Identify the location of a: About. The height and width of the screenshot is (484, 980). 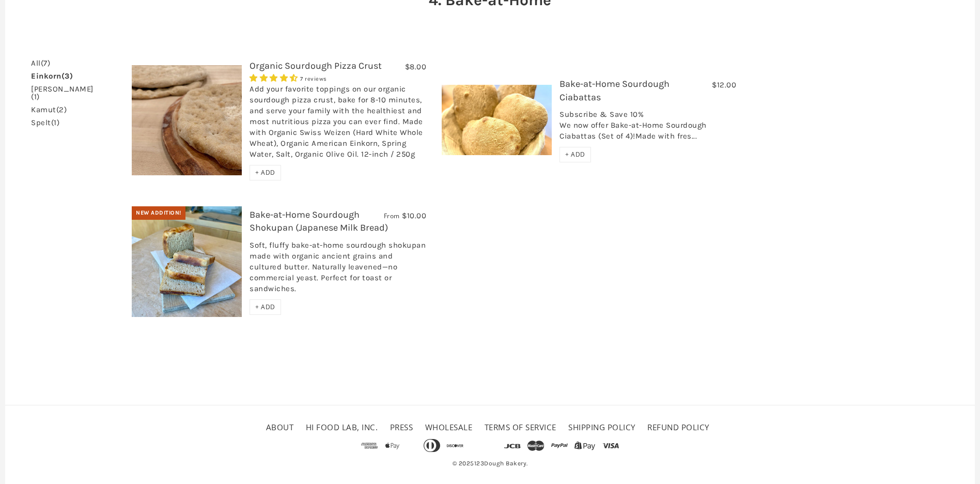
(280, 427).